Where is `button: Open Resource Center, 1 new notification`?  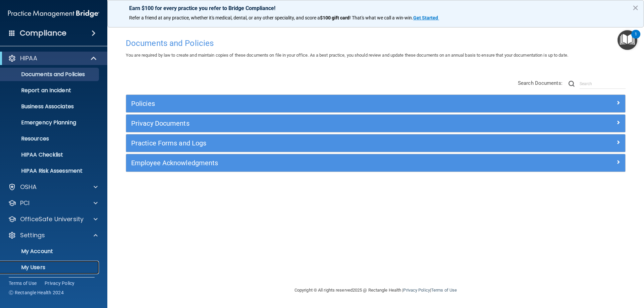
button: Open Resource Center, 1 new notification is located at coordinates (627, 40).